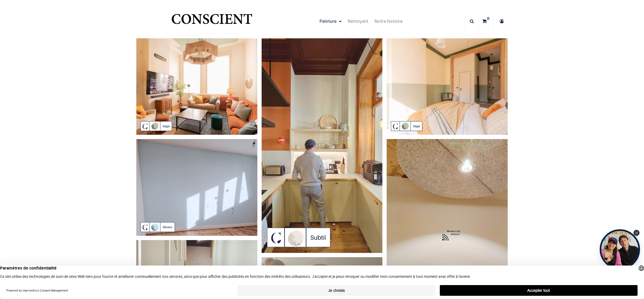 This screenshot has width=644, height=299. Describe the element at coordinates (322, 146) in the screenshot. I see `img: peinture blanc chaud` at that location.